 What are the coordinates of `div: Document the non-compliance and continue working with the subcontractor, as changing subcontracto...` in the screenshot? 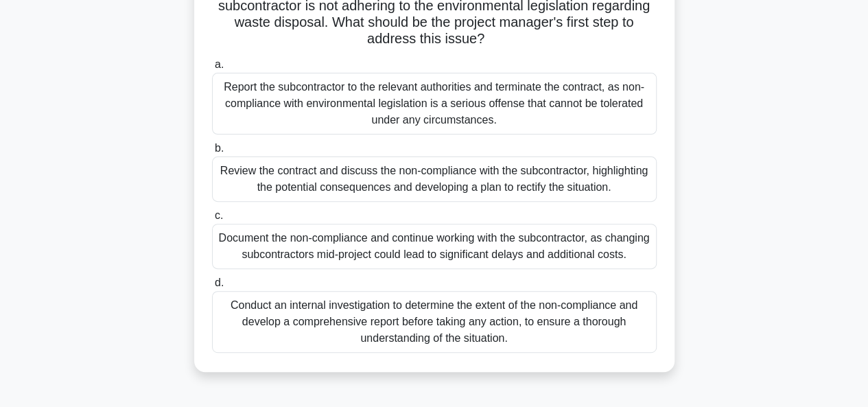 It's located at (434, 246).